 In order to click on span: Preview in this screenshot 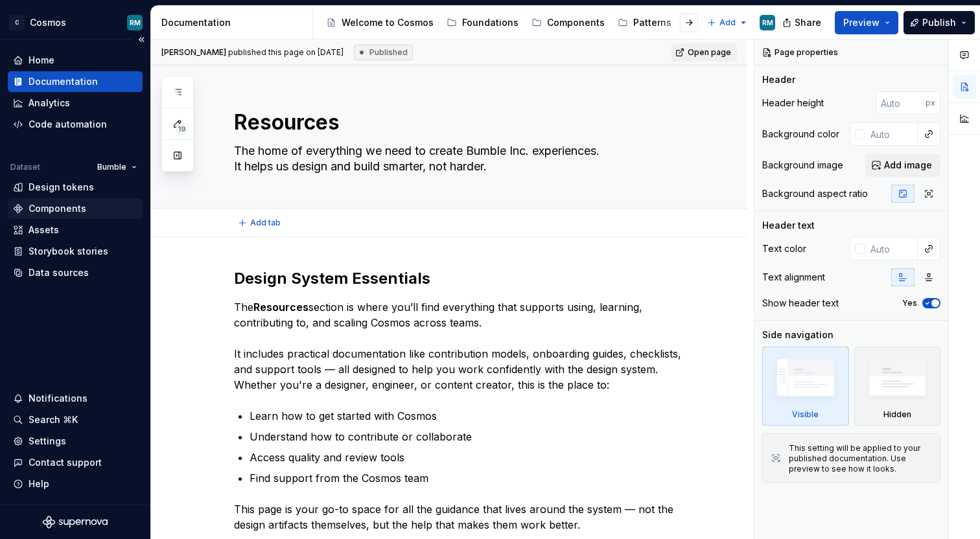, I will do `click(861, 22)`.